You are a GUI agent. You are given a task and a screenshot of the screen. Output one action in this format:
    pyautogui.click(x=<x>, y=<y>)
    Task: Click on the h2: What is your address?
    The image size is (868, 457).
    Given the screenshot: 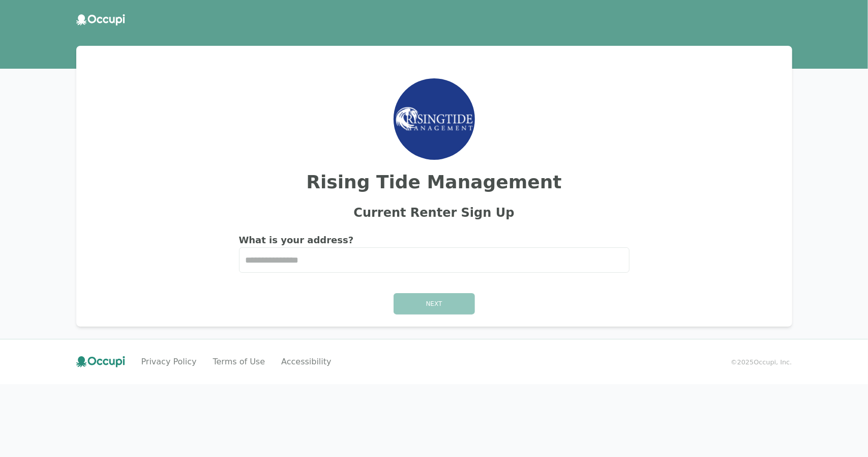 What is the action you would take?
    pyautogui.click(x=434, y=240)
    